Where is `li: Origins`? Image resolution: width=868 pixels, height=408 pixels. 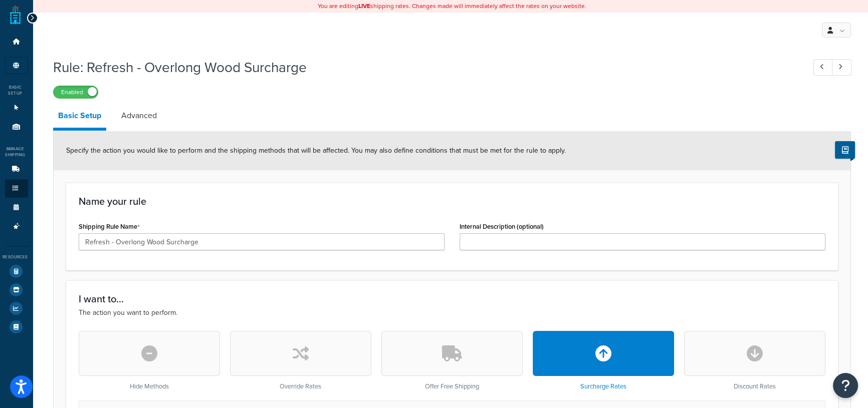 li: Origins is located at coordinates (16, 127).